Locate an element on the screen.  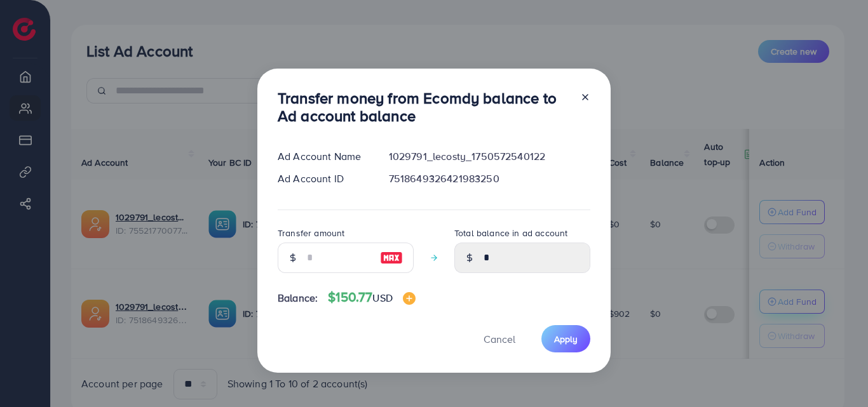
div: Ad Account ID is located at coordinates (322, 178).